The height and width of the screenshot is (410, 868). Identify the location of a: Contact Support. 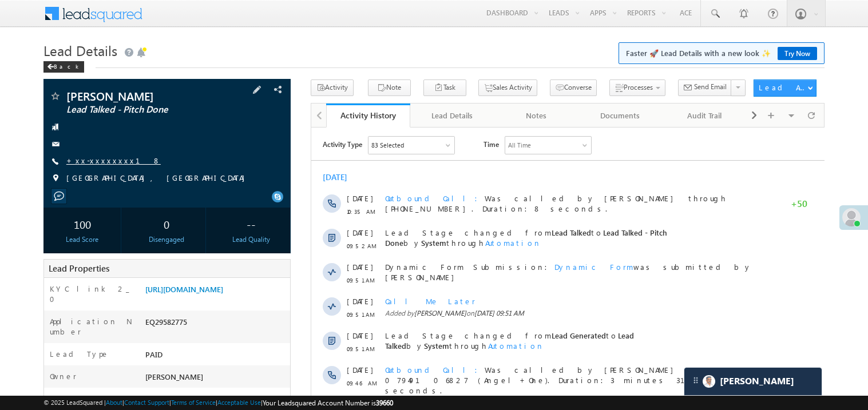
(146, 402).